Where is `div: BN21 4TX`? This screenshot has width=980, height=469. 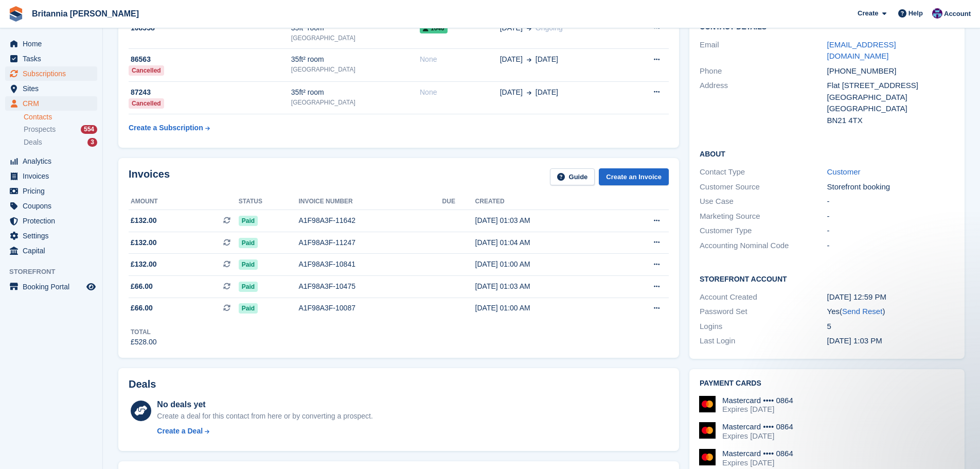
div: BN21 4TX is located at coordinates (891, 120).